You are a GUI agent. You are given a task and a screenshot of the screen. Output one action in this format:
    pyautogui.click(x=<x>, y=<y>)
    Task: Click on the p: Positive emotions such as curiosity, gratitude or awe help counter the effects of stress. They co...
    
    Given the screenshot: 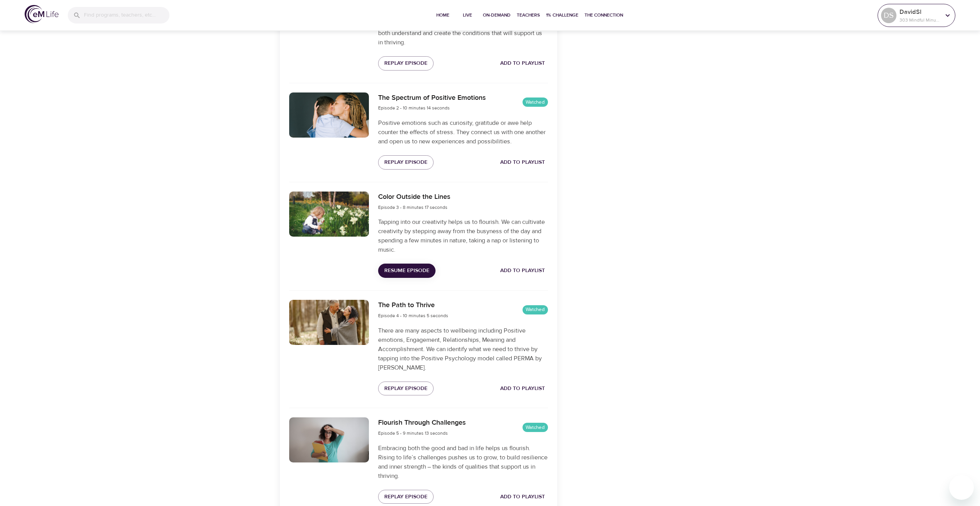 What is the action you would take?
    pyautogui.click(x=463, y=133)
    